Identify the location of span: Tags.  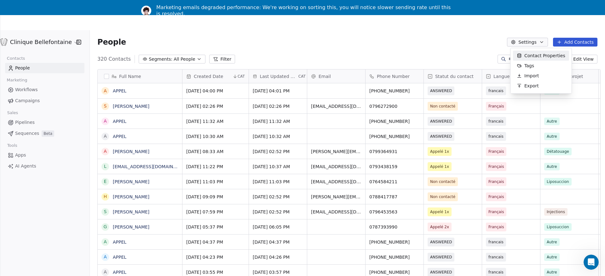
(529, 66).